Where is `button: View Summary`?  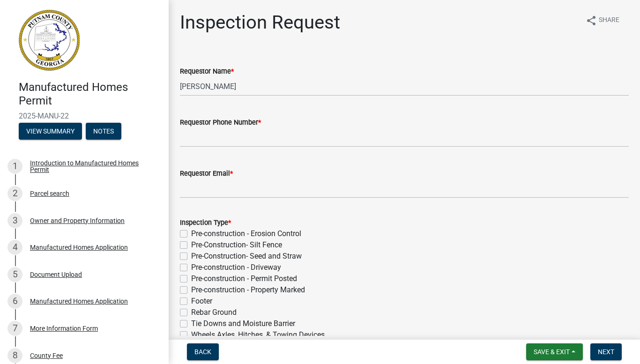
button: View Summary is located at coordinates (50, 131).